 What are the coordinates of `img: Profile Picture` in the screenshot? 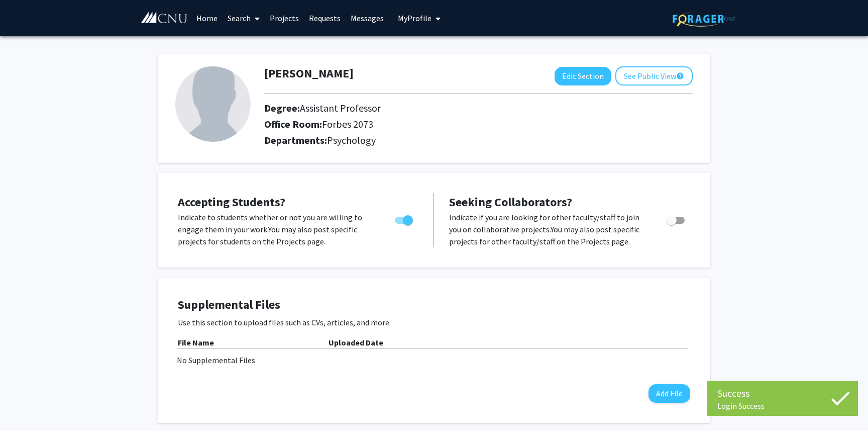 It's located at (212, 104).